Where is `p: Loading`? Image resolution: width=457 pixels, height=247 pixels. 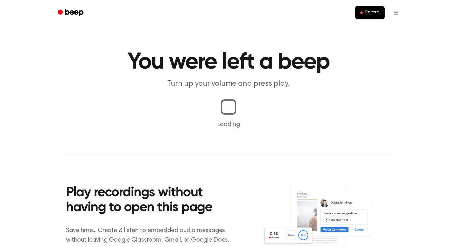 p: Loading is located at coordinates (229, 125).